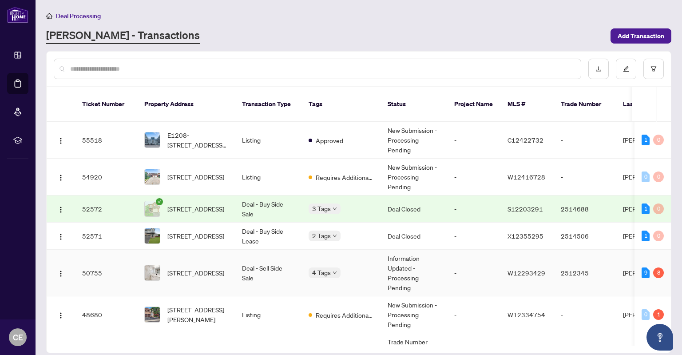 The height and width of the screenshot is (355, 682). I want to click on span: check-circle, so click(160, 202).